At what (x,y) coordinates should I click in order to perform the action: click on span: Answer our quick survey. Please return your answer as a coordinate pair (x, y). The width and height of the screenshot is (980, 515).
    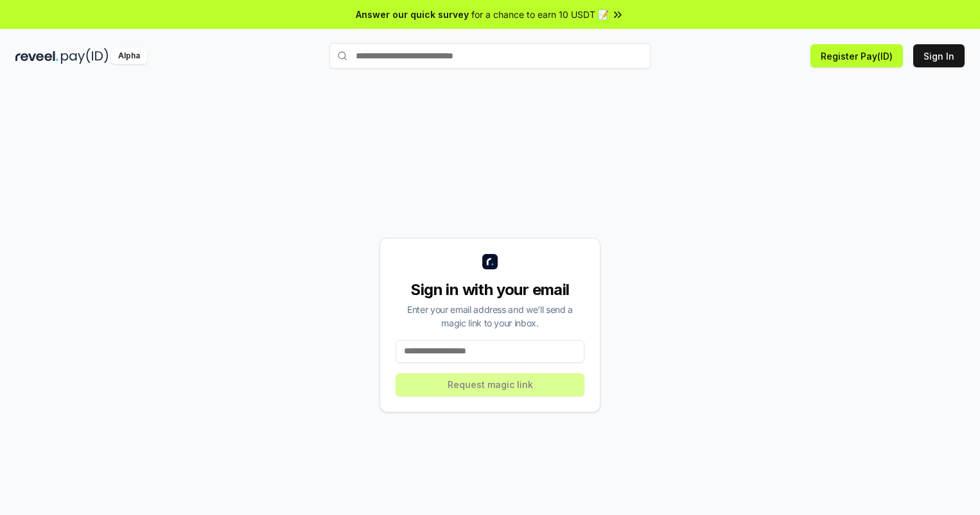
    Looking at the image, I should click on (412, 14).